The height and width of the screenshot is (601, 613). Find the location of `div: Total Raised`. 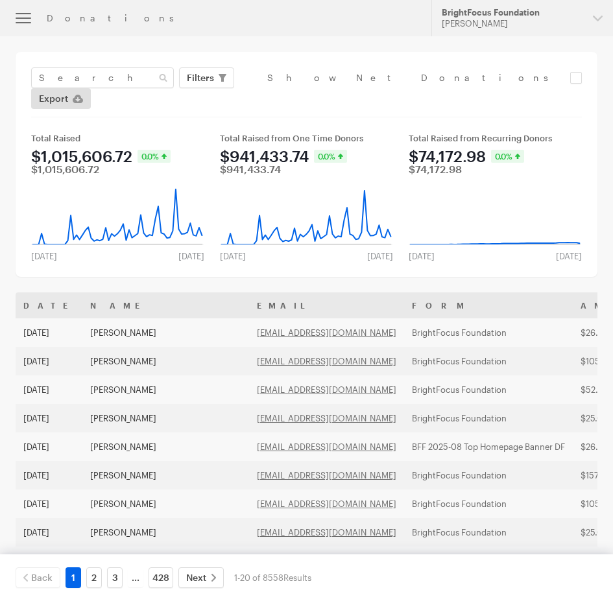

div: Total Raised is located at coordinates (117, 138).